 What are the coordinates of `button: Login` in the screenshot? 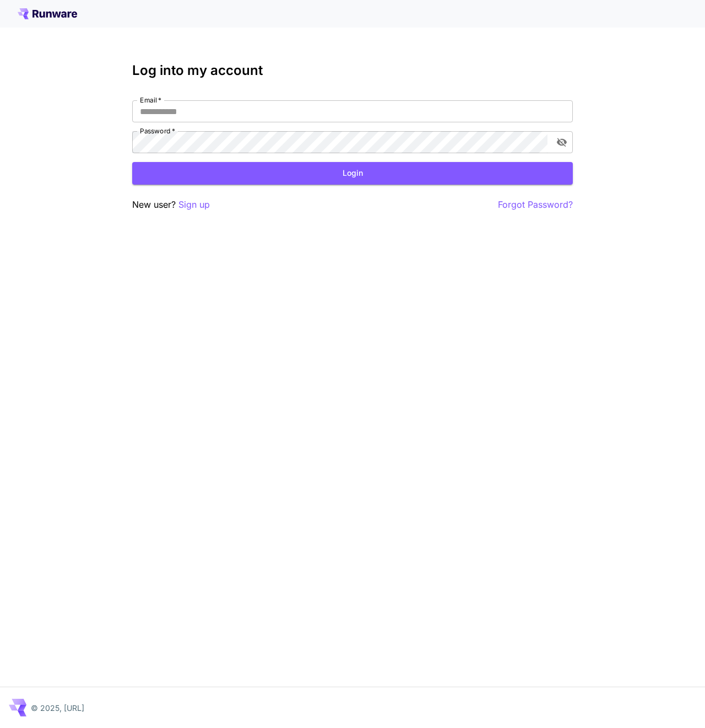 It's located at (353, 173).